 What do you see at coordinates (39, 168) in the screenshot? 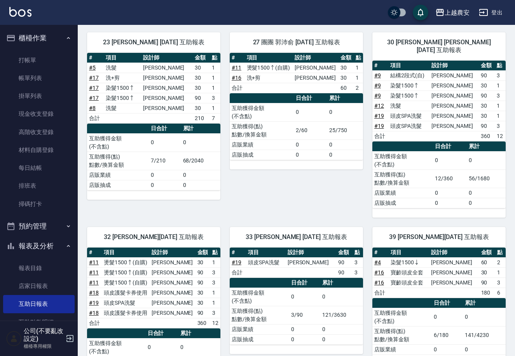
I see `a: 每日結帳` at bounding box center [39, 168].